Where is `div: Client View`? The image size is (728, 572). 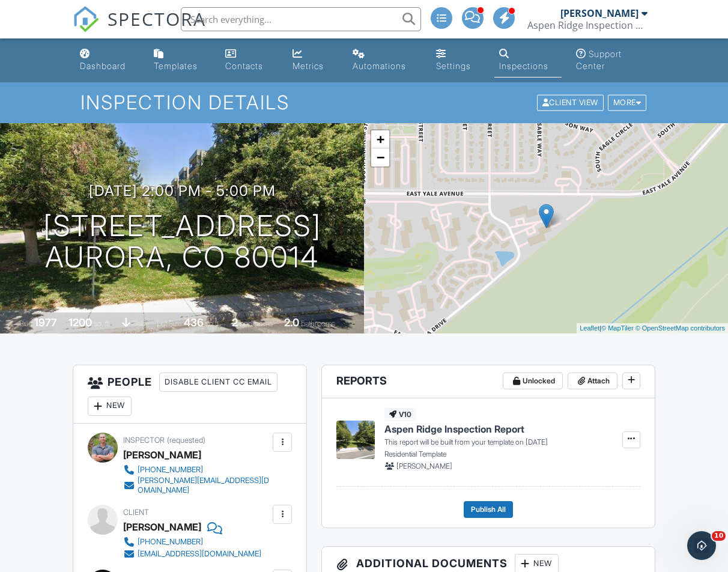
div: Client View is located at coordinates (570, 102).